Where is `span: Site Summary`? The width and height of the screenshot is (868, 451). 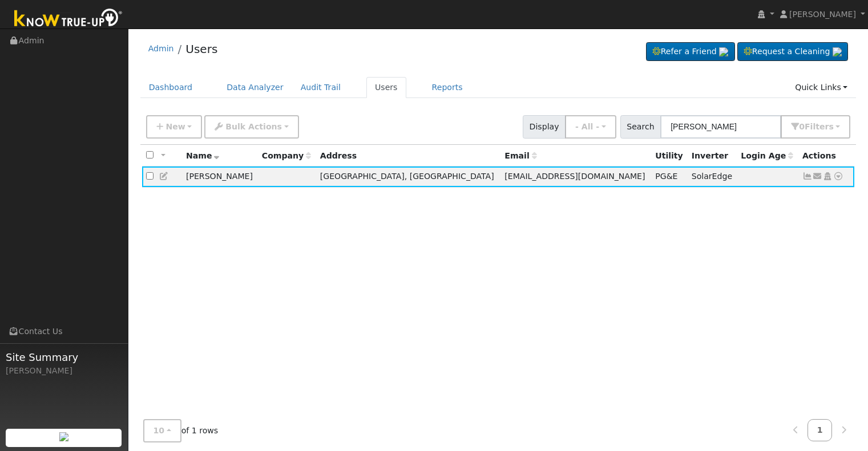
span: Site Summary is located at coordinates (64, 357).